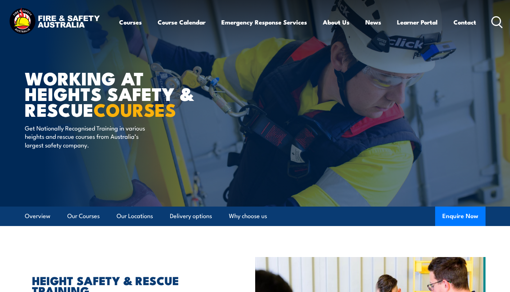  Describe the element at coordinates (264, 22) in the screenshot. I see `a: Emergency Response Services` at that location.